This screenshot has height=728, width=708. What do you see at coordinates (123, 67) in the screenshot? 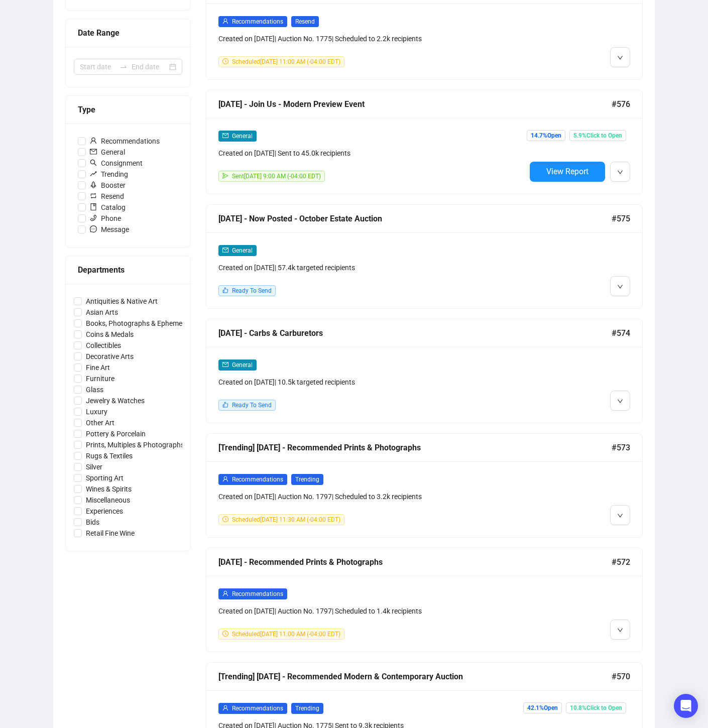
I see `span: swap-right` at bounding box center [123, 67].